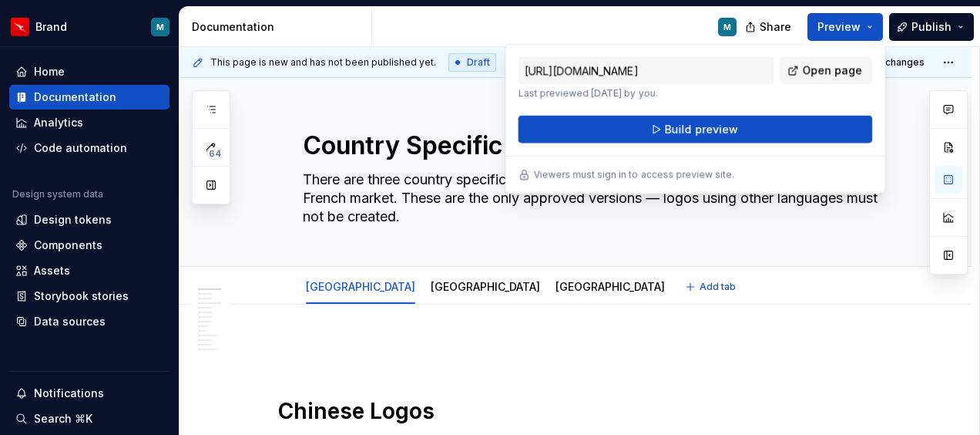  What do you see at coordinates (711, 286) in the screenshot?
I see `button: Add tab` at bounding box center [711, 286].